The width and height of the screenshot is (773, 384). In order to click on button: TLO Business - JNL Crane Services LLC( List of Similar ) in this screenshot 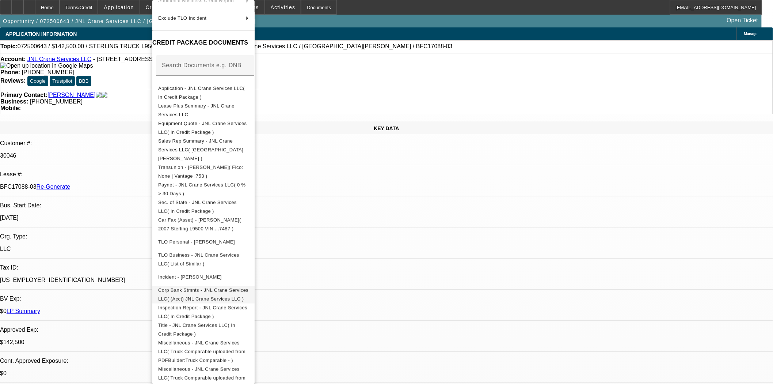, I will do `click(204, 260)`.